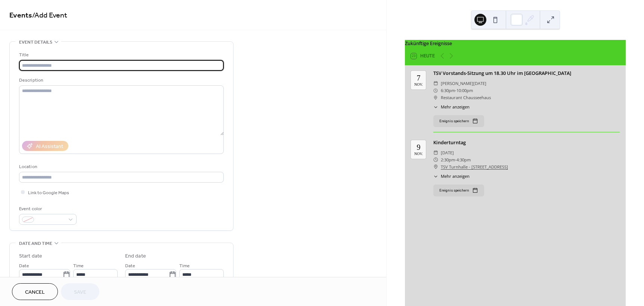 Image resolution: width=644 pixels, height=306 pixels. I want to click on span: Link to Google Maps, so click(49, 193).